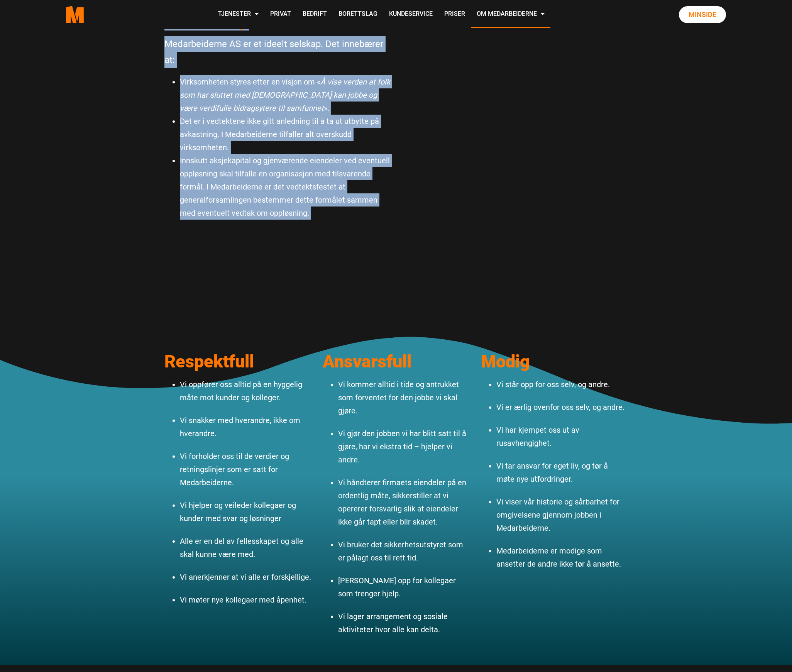 This screenshot has height=672, width=792. What do you see at coordinates (562, 407) in the screenshot?
I see `p: Vi er ærlig ovenfor oss selv, og andre.` at bounding box center [562, 407].